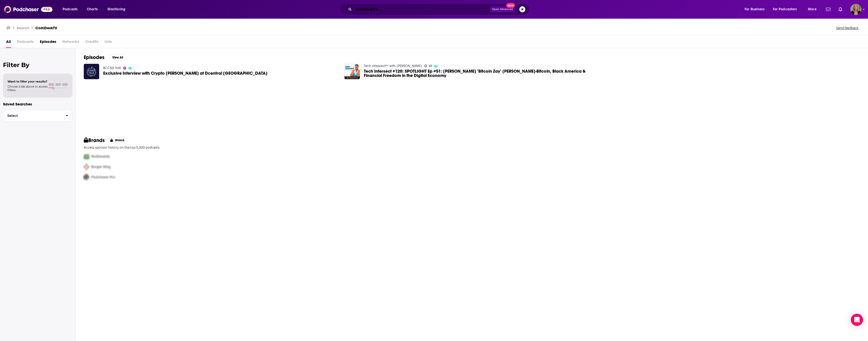  What do you see at coordinates (502, 10) in the screenshot?
I see `button: Open AdvancedNew` at bounding box center [502, 10].